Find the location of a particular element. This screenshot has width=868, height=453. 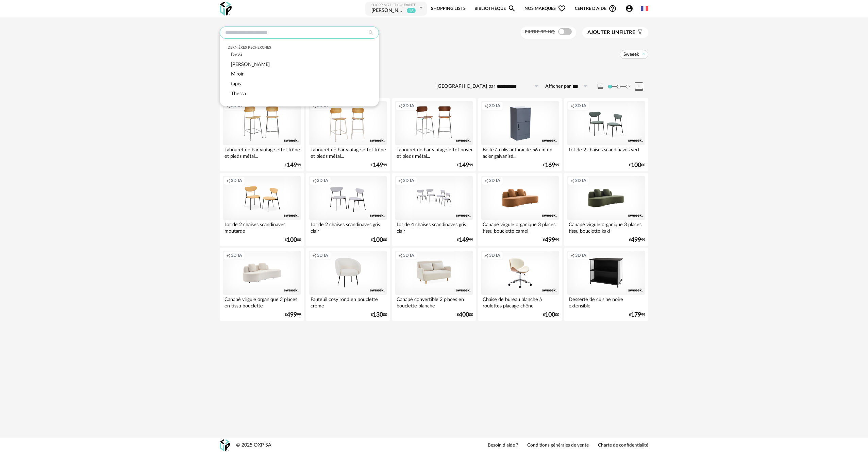

a: Creation icon 3D IA Chaise de bureau blanche à roulettes placage chêne €10000 is located at coordinates (520, 284).